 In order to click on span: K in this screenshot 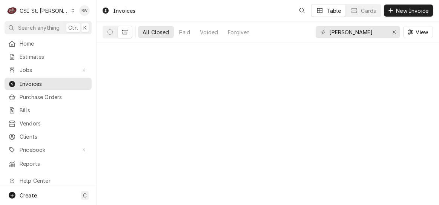, I will do `click(85, 28)`.